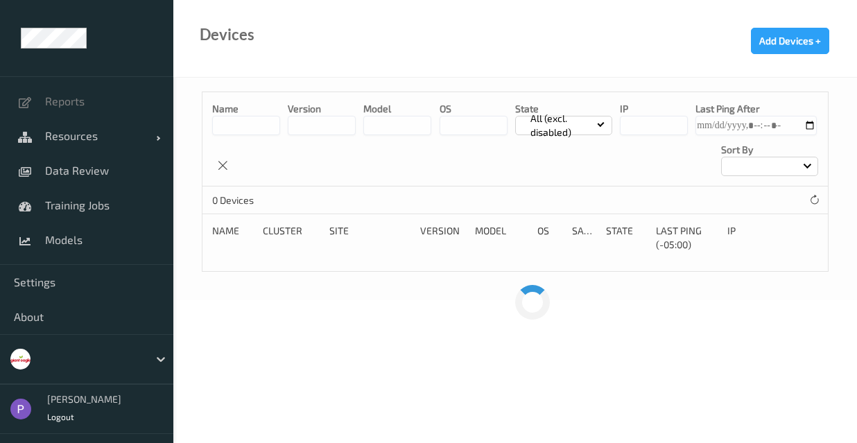  Describe the element at coordinates (264, 200) in the screenshot. I see `p: 0 Devices` at that location.